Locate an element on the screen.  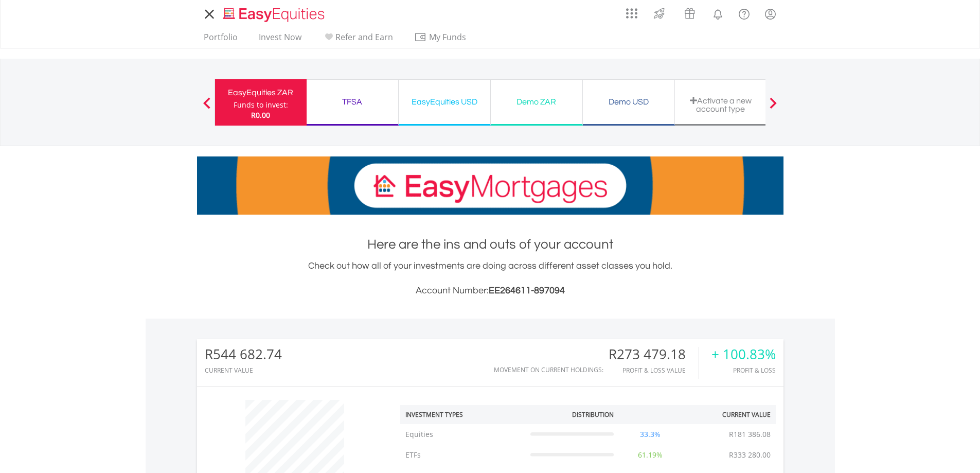
div: Funds to invest: is located at coordinates (261, 105).